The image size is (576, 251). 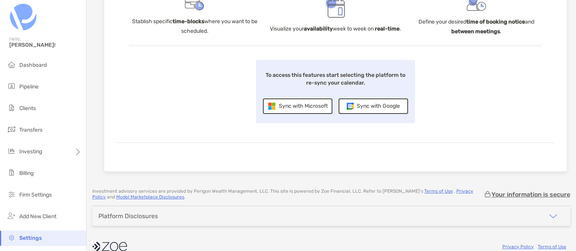 I want to click on b: real-time, so click(x=387, y=29).